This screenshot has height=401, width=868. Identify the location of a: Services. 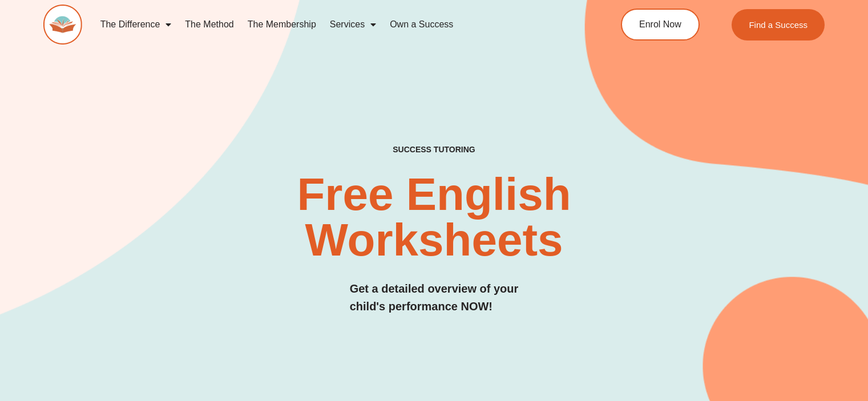
(353, 24).